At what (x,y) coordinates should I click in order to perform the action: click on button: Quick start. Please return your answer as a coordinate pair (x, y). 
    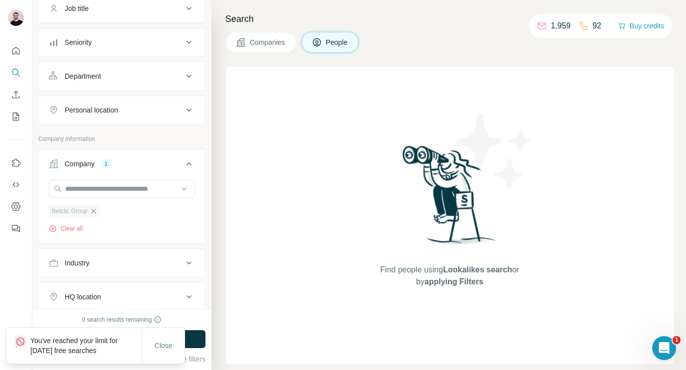
    Looking at the image, I should click on (16, 51).